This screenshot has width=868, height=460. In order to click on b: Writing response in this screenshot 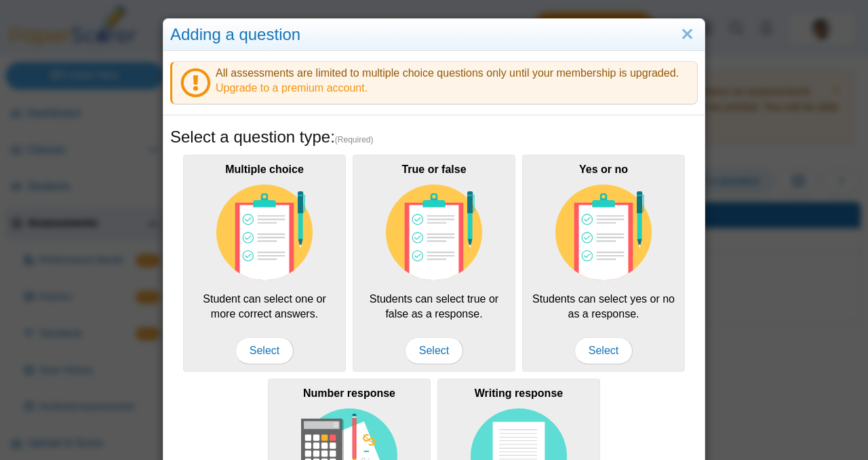, I will do `click(519, 392)`.